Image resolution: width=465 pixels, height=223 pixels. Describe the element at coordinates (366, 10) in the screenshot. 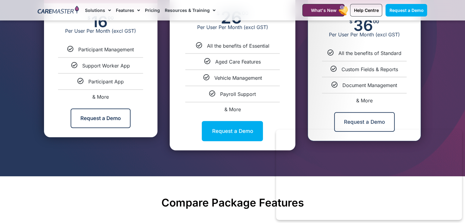

I see `a: Help Centre` at that location.